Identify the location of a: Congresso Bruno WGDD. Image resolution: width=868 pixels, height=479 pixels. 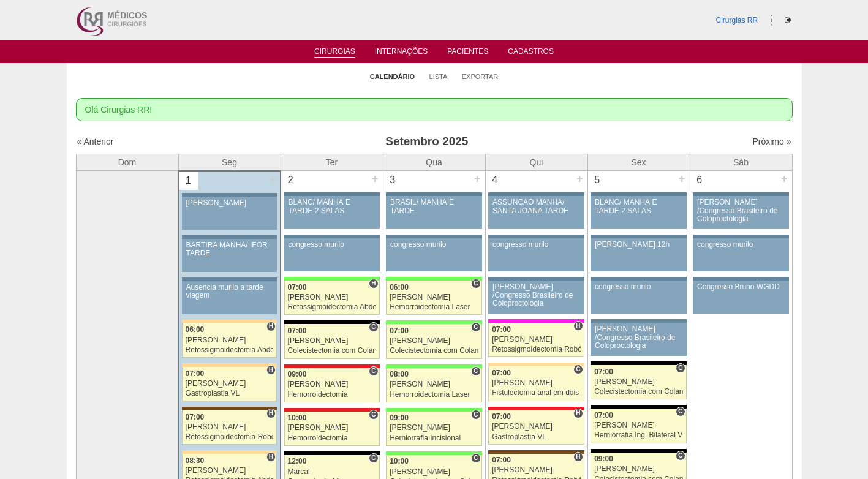
(740, 297).